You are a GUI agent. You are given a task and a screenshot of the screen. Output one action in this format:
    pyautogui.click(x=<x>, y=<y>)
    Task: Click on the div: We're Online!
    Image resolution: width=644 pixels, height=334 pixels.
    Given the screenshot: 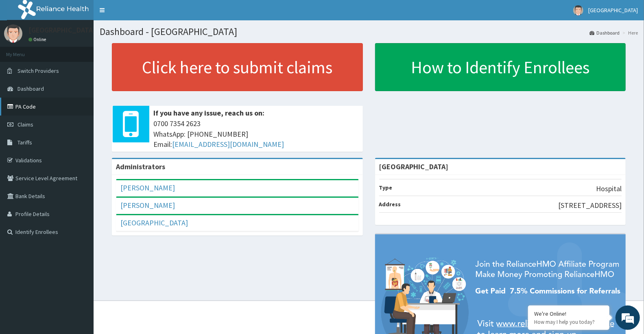 What is the action you would take?
    pyautogui.click(x=569, y=314)
    